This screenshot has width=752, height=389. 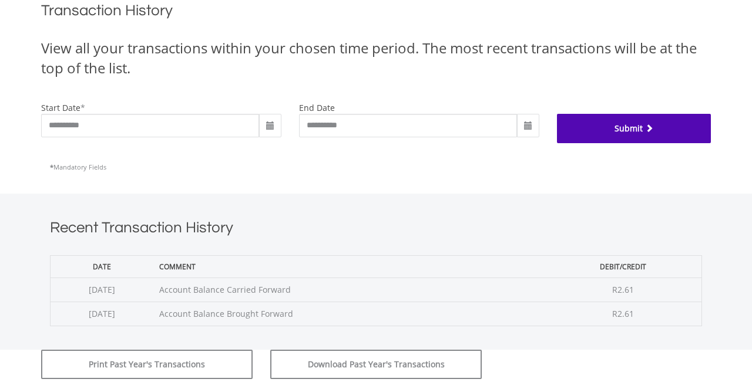 I want to click on div: View all your transactions within your chosen time period. The most recent transactions will be a..., so click(x=376, y=58).